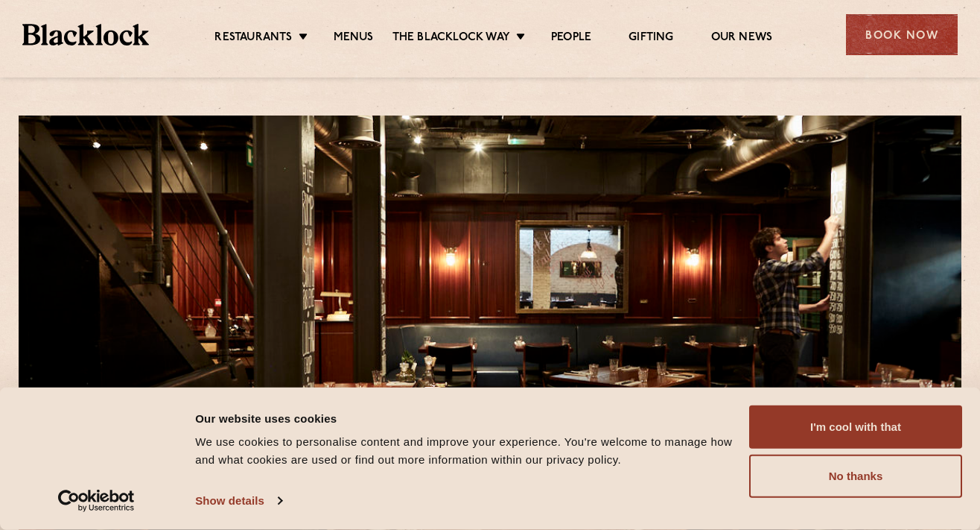 This screenshot has height=530, width=980. What do you see at coordinates (452, 39) in the screenshot?
I see `a: The Blacklock Way` at bounding box center [452, 39].